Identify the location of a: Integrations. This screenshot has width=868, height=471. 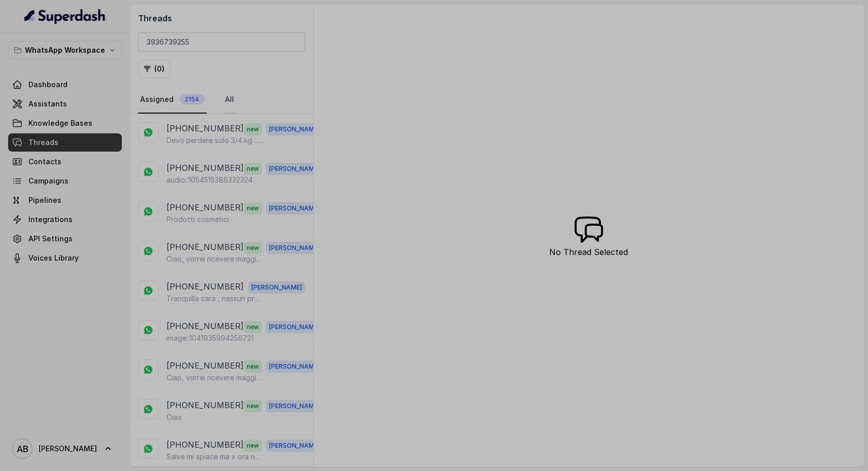
(65, 219).